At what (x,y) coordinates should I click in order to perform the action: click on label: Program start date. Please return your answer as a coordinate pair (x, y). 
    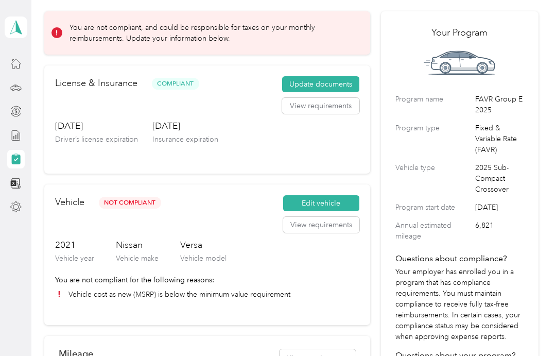
    Looking at the image, I should click on (434, 207).